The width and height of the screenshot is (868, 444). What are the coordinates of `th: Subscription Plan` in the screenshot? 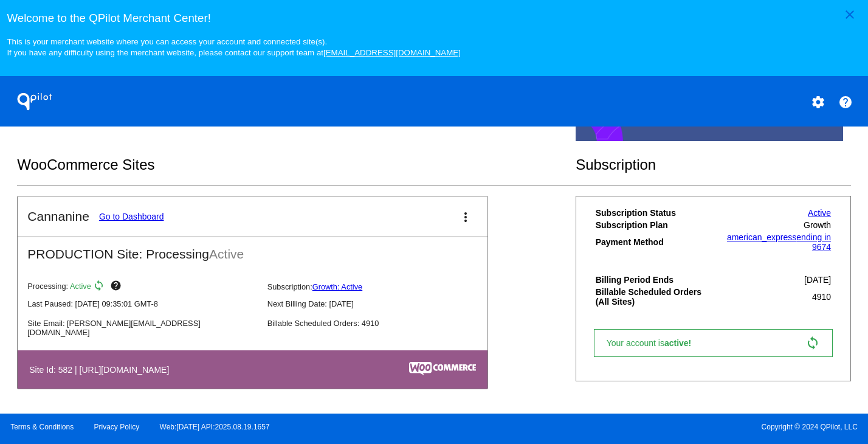 It's located at (654, 225).